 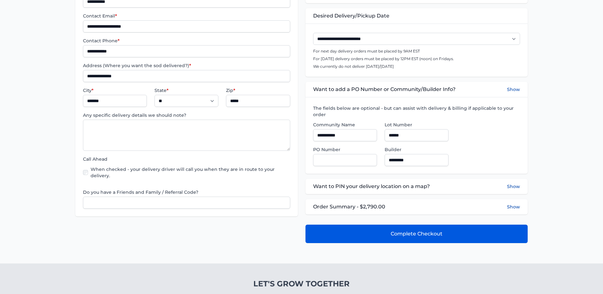 What do you see at coordinates (416, 233) in the screenshot?
I see `span: Complete Checkout` at bounding box center [416, 233].